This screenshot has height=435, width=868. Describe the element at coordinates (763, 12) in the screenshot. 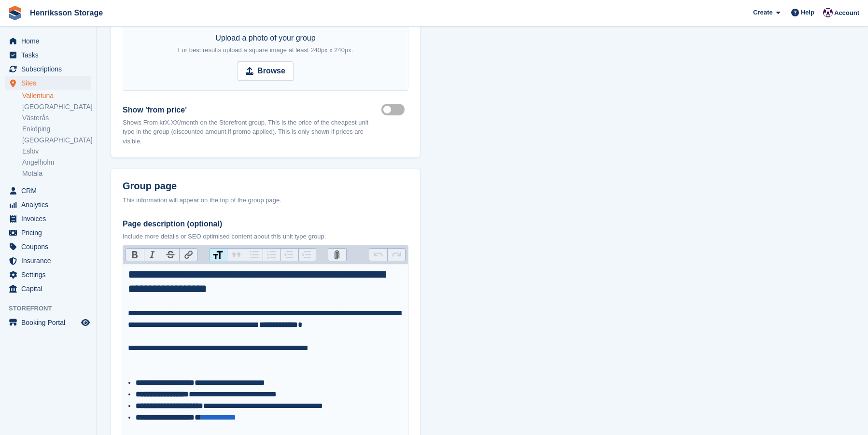

I see `span: Create` at that location.